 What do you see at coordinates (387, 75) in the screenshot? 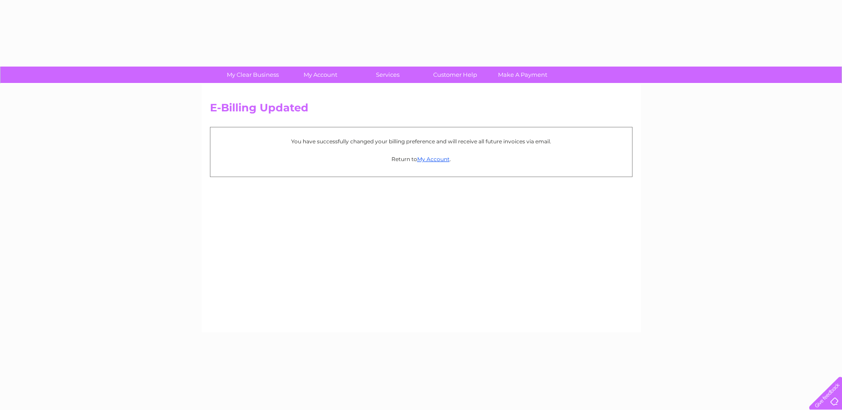
I see `a: Services` at bounding box center [387, 75].